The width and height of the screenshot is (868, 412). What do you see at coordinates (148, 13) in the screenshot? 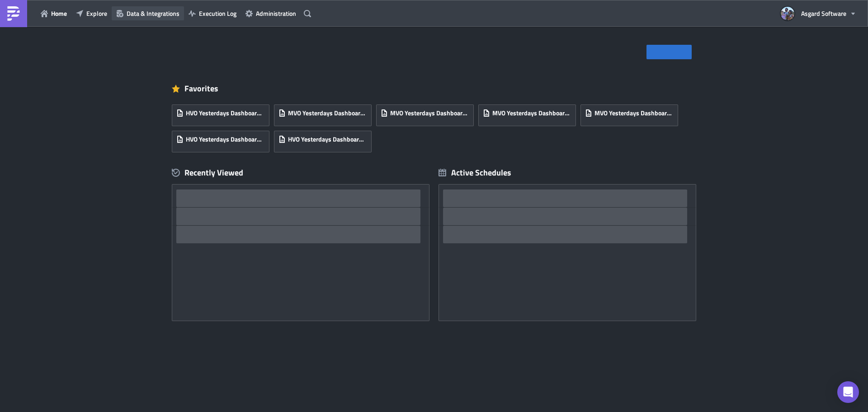
I see `a: Data & Integrations` at bounding box center [148, 13].